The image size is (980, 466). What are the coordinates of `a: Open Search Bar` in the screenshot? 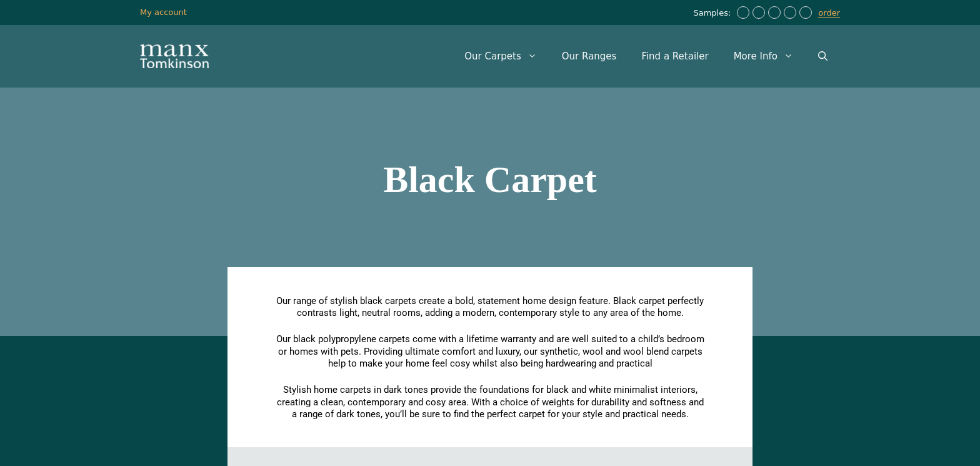 It's located at (822, 57).